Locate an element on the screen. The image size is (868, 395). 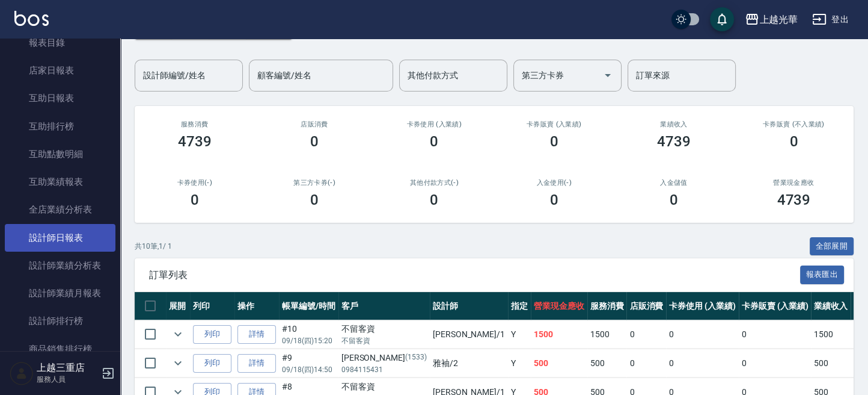
td: 雅袖 /2 is located at coordinates (469, 363).